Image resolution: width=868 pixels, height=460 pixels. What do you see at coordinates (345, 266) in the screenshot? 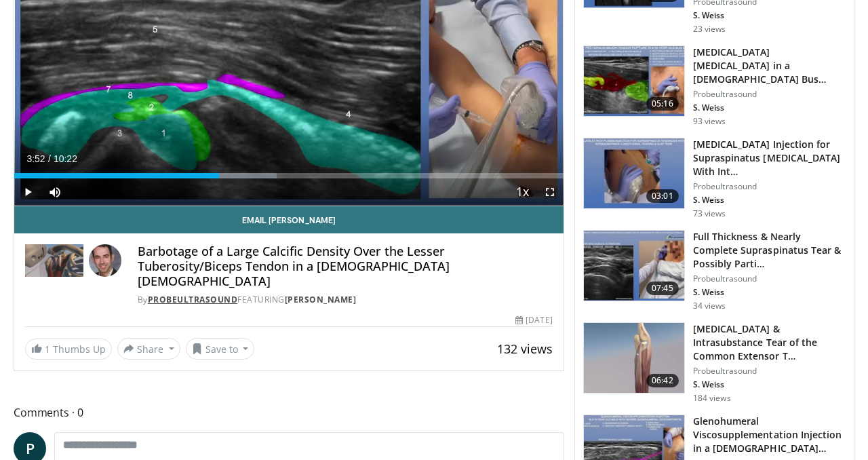
I see `h4: Barbotage of a Large Calcific Density Over the Lesser Tuberosity/Biceps Tendon in a [DEMOGRAPHIC_...` at bounding box center [345, 266].